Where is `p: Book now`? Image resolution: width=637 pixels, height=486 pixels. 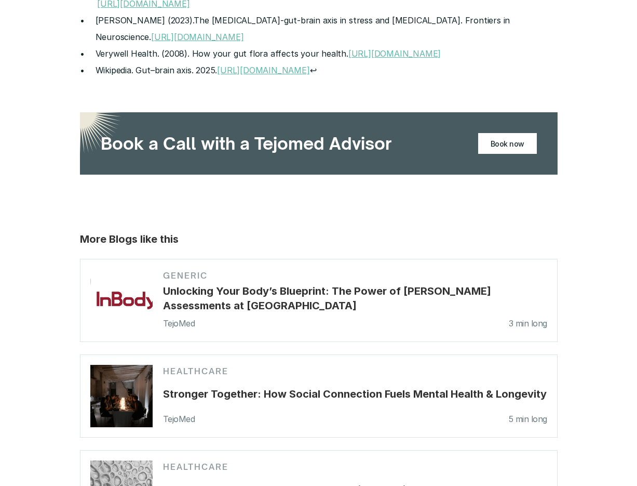 p: Book now is located at coordinates (507, 143).